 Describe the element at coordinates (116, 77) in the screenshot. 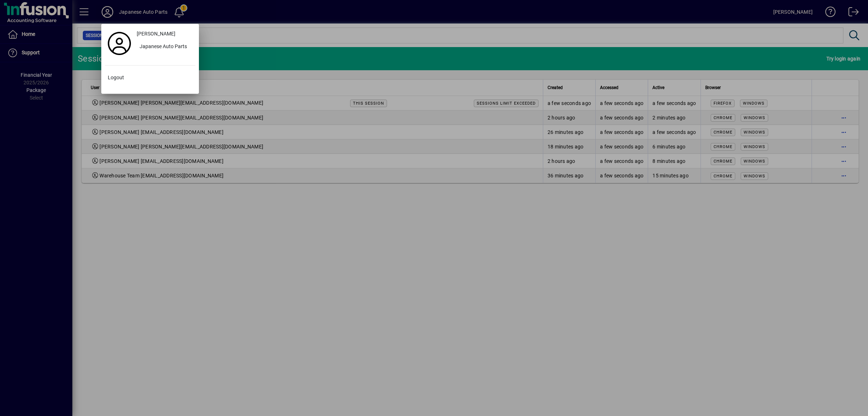

I see `span: Logout` at that location.